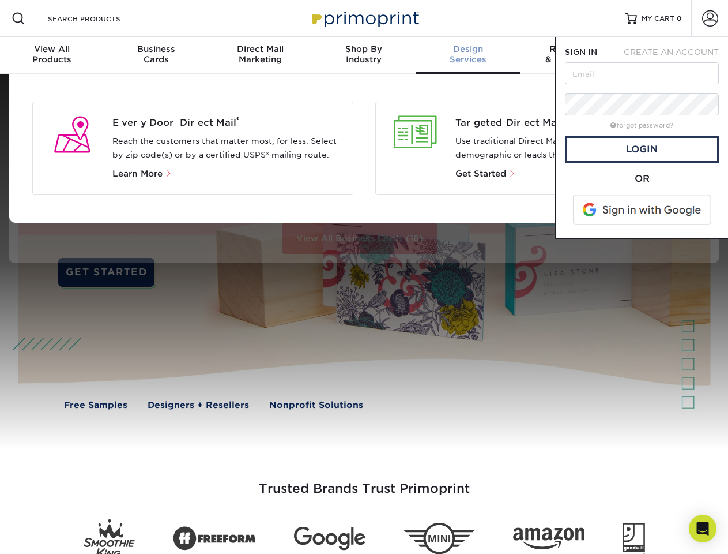 This screenshot has height=554, width=728. What do you see at coordinates (364, 54) in the screenshot?
I see `div: Industry` at bounding box center [364, 54].